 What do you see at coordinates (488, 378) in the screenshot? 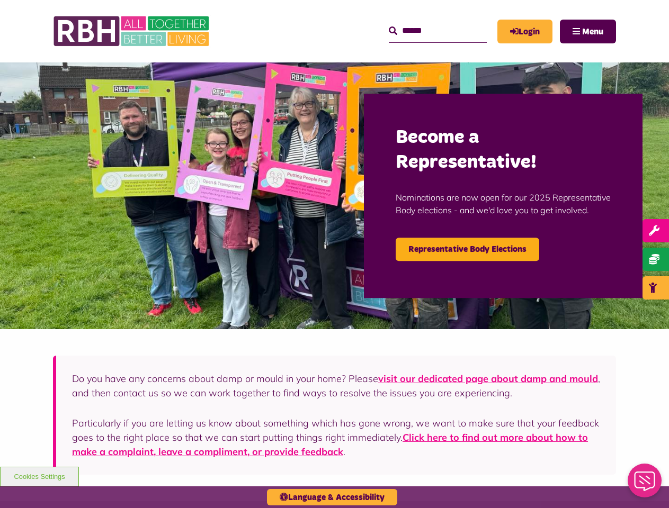
I see `a: visit our dedicated page about damp and mould` at bounding box center [488, 378].